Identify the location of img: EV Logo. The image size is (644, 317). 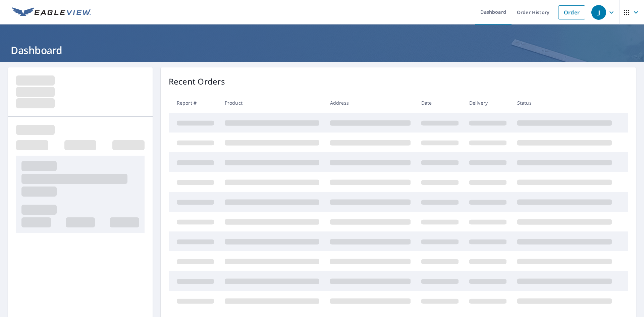
(51, 13).